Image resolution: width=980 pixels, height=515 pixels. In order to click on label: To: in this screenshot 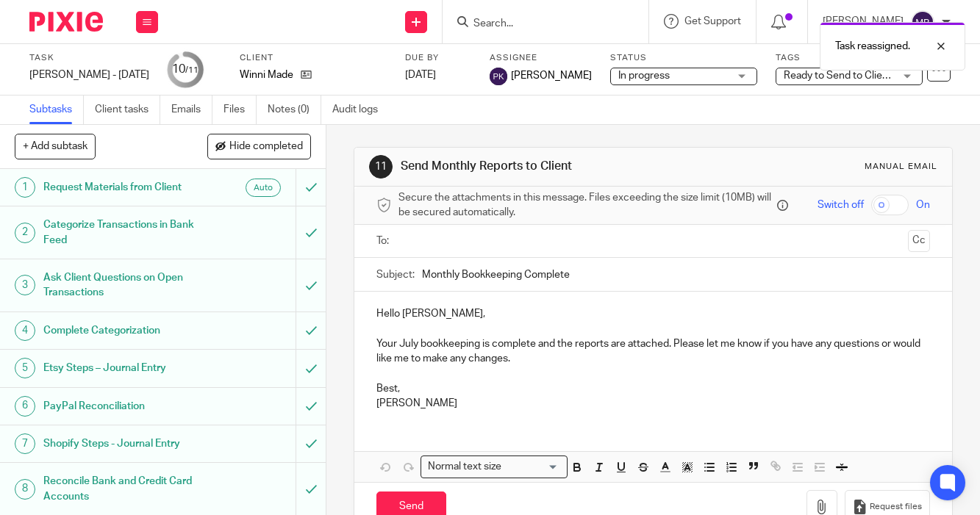, I will do `click(384, 241)`.